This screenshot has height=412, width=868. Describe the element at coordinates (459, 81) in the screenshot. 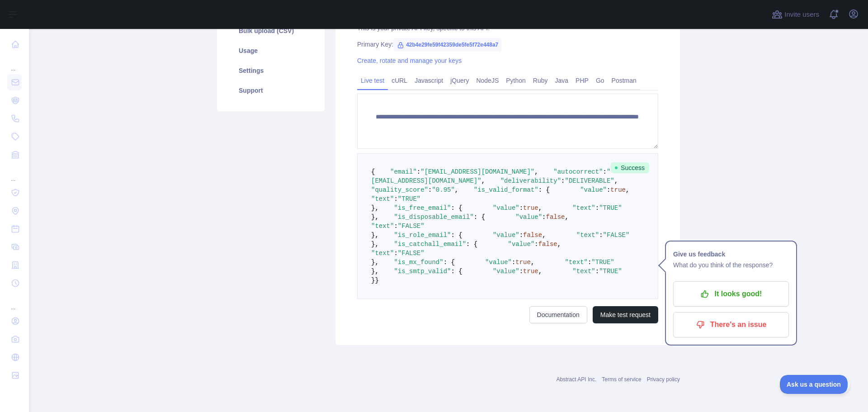

I see `a: jQuery` at that location.